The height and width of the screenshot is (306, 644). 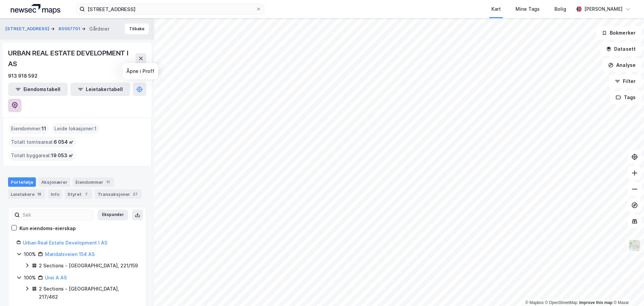 What do you see at coordinates (620, 49) in the screenshot?
I see `button: Datasett` at bounding box center [620, 49].